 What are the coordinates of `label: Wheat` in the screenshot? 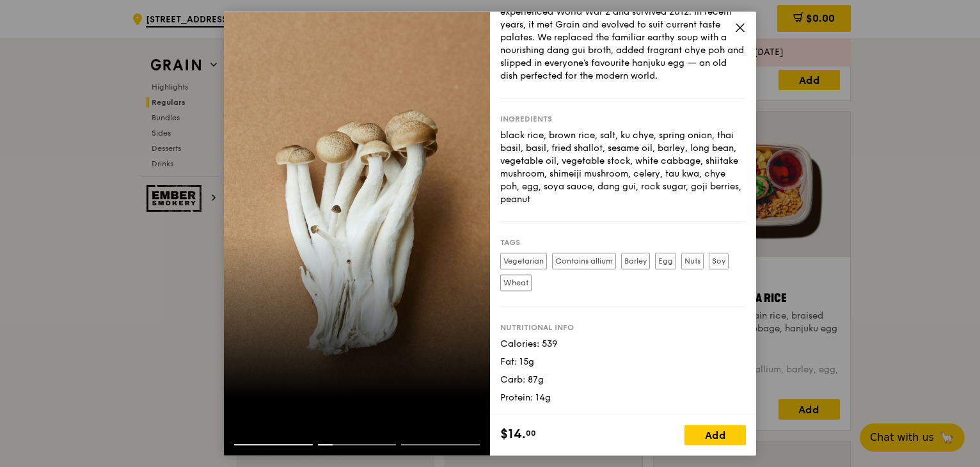 It's located at (515, 283).